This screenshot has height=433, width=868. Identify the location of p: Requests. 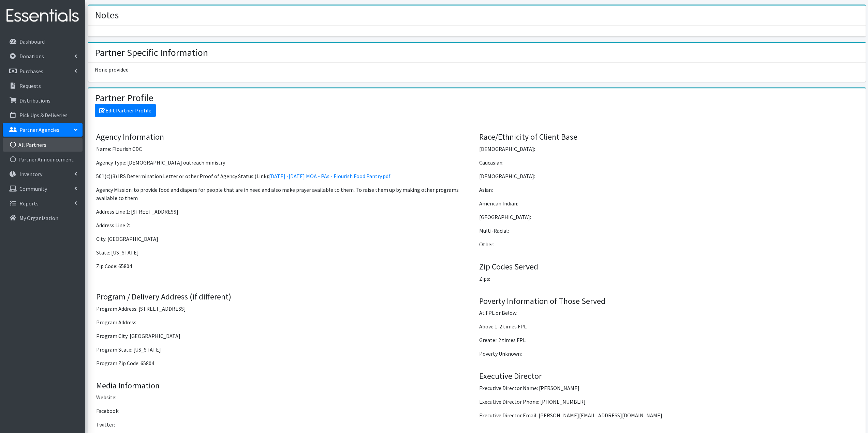
(30, 86).